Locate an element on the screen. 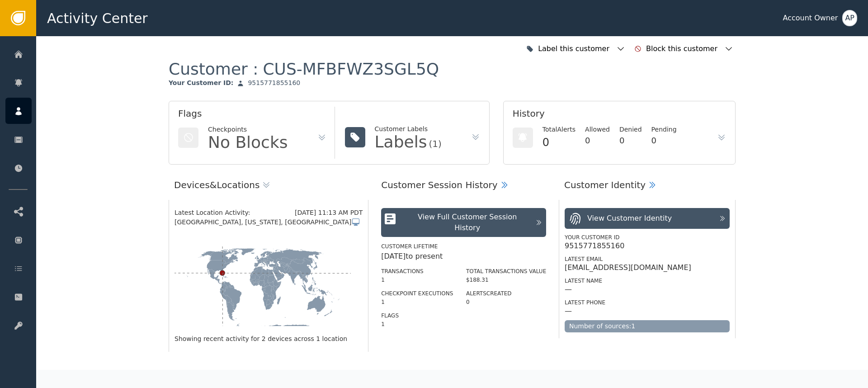 Image resolution: width=868 pixels, height=388 pixels. div: View Full Customer Session History is located at coordinates (467, 222).